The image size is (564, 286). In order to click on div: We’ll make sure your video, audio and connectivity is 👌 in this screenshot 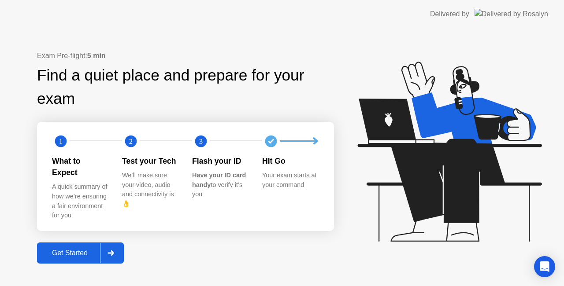, I will do `click(150, 190)`.